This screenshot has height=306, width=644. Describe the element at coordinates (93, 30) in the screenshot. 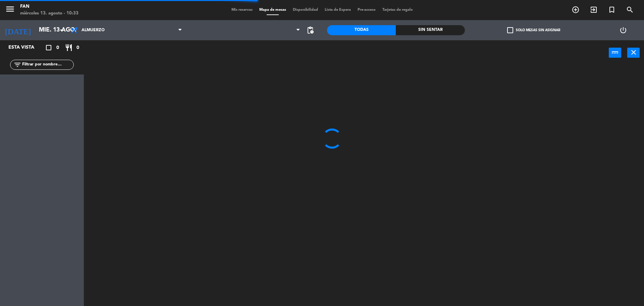

I see `span: Almuerzo` at that location.